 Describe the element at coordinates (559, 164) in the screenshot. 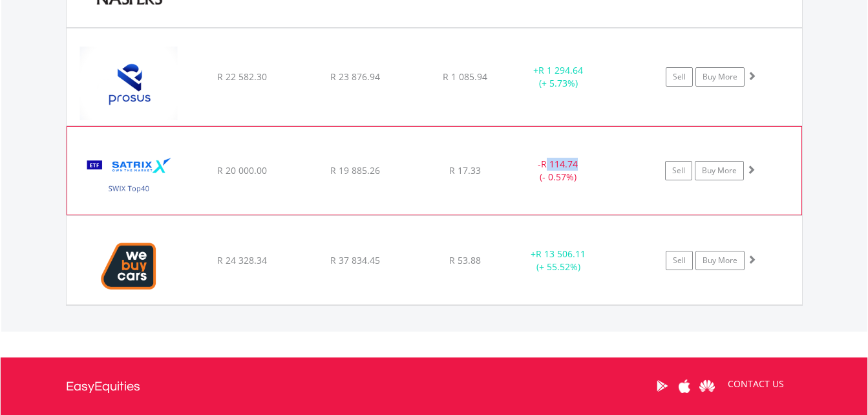

I see `span: R 114.74` at that location.